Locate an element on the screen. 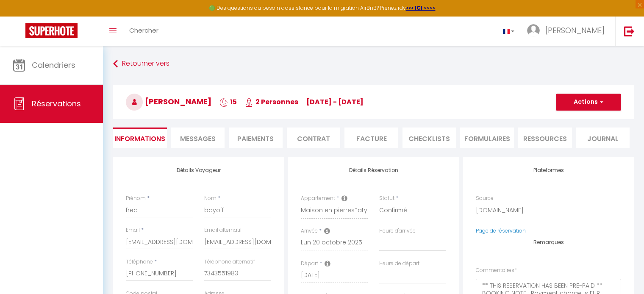 The image size is (644, 294). strong: >>> ICI <<<< is located at coordinates (420, 8).